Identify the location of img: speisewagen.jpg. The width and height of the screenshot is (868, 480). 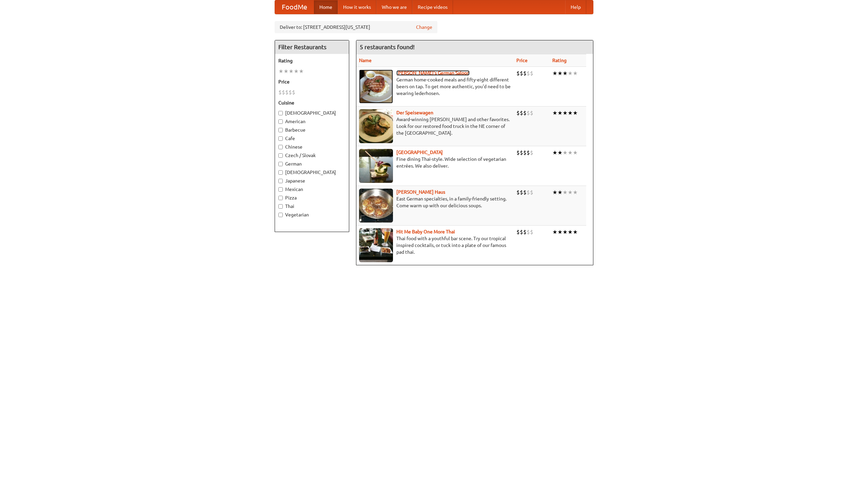
(376, 126).